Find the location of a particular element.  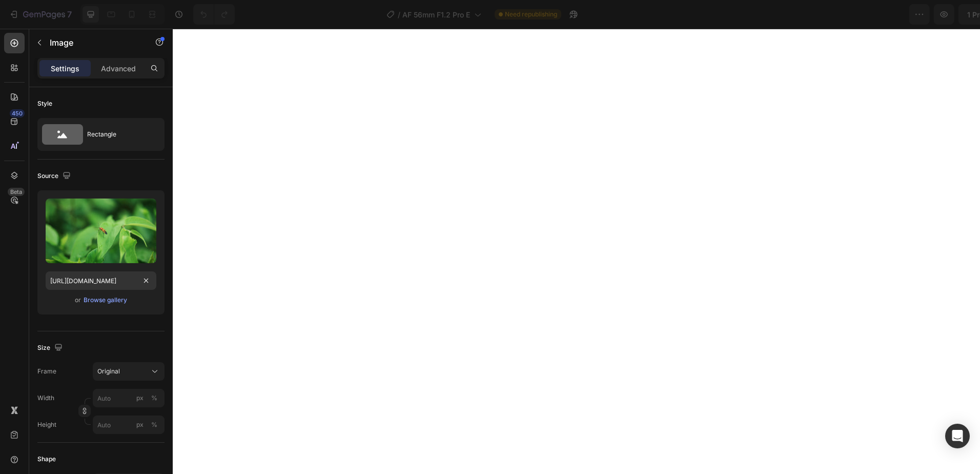

p: Settings is located at coordinates (65, 68).